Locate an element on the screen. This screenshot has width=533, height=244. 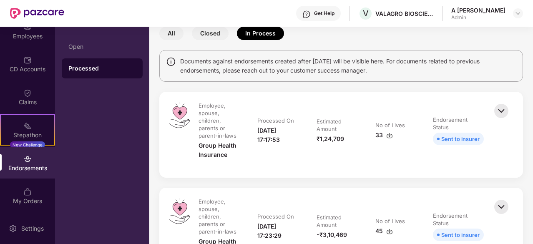
img: svg+xml;base64,PHN2ZyBpZD0iQ2xhaW0iIHhtbG5zPSJodHRwOi8vd3d3LnczLm9yZy8yMDAwL3N2ZyIgd2lkdGg9IjIwIi... is located at coordinates (28, 93).